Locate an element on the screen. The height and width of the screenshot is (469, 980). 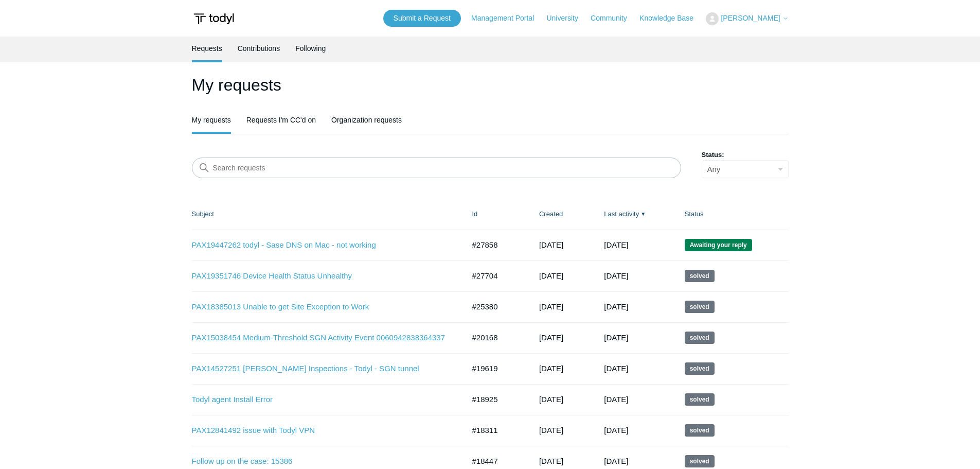
a: Follow up on the case: 15386 is located at coordinates (320, 461).